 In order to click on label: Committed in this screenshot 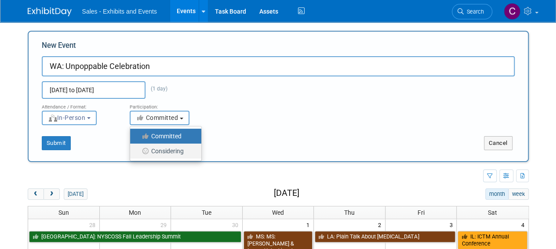, I will do `click(164, 136)`.